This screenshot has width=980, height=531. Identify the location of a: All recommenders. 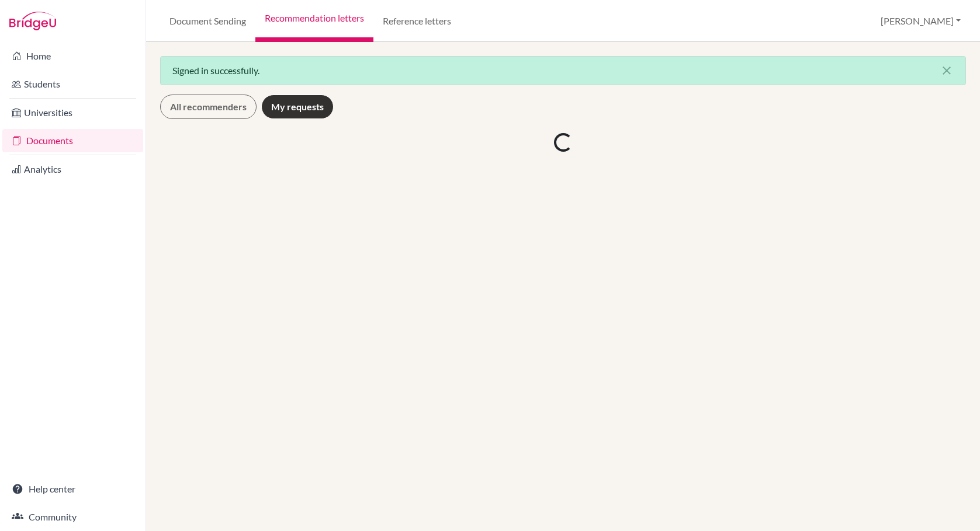
(208, 107).